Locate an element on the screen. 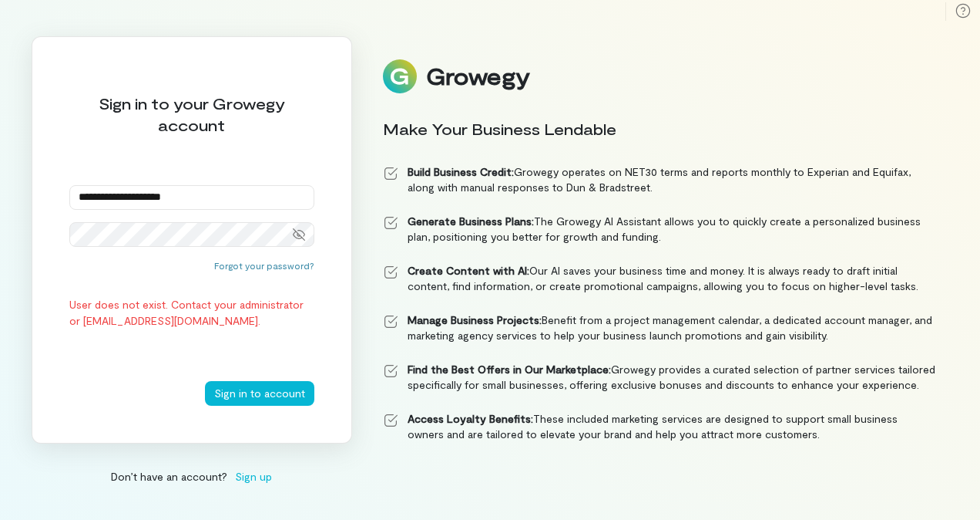 The image size is (980, 520). strong: Manage Business Projects: is located at coordinates (474, 319).